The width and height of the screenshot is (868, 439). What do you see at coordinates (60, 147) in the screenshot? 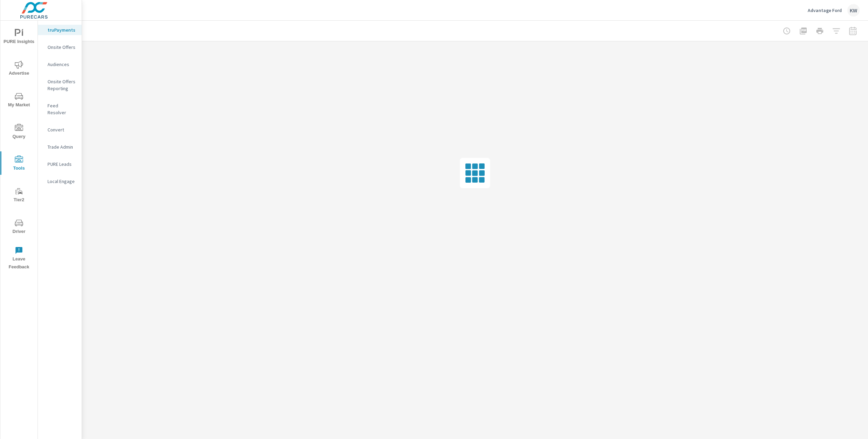
I see `div: Trade Admin` at bounding box center [60, 147].